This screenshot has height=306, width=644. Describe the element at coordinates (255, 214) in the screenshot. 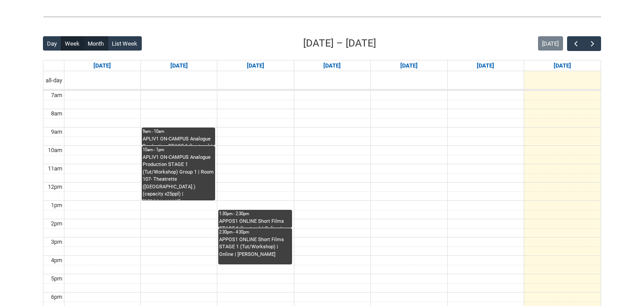

I see `div: 1:30pm - 2:30pm` at that location.